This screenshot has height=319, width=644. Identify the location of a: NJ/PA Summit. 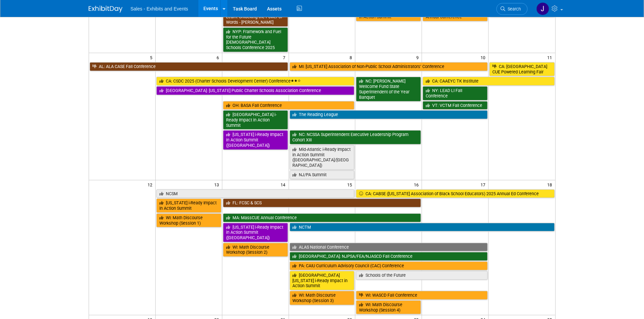
(322, 175).